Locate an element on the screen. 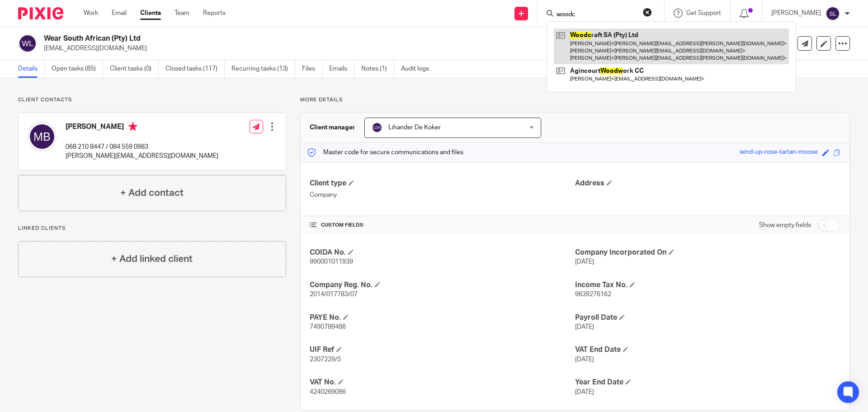 This screenshot has width=868, height=412. h4: Year End Date is located at coordinates (708, 382).